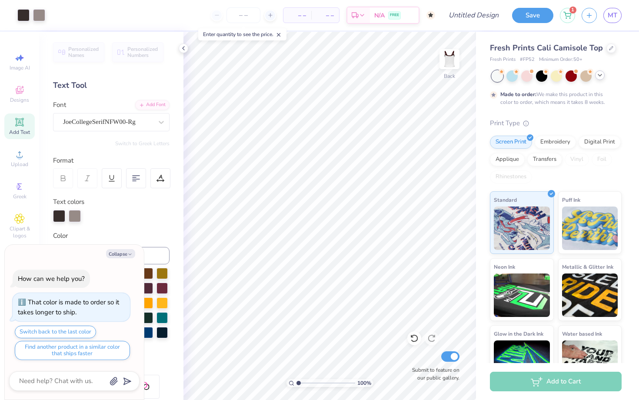  I want to click on label: Submit to feature on our public gallery., so click(434, 374).